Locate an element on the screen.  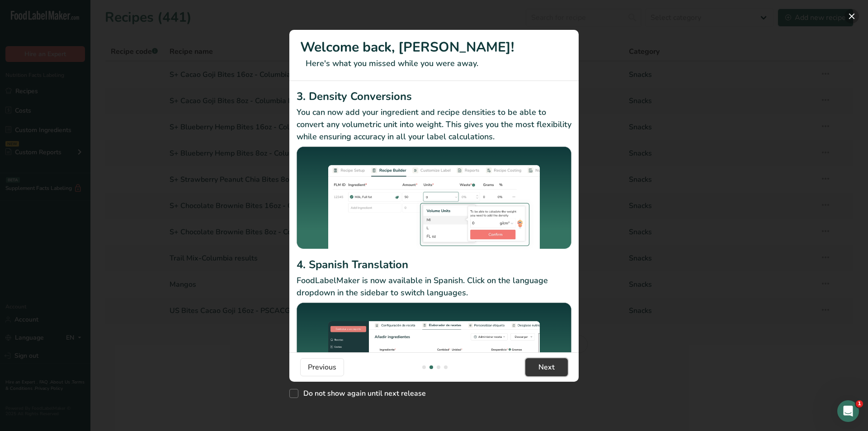
img: Spanish Translation is located at coordinates (434, 353).